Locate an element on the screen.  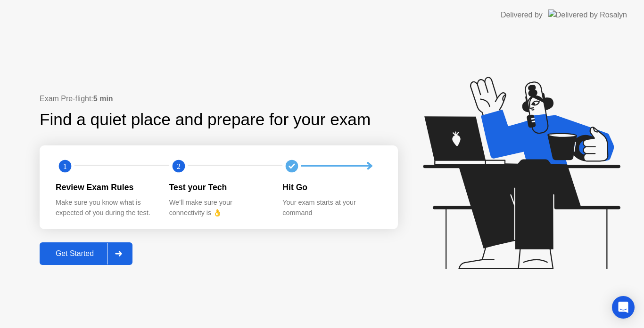
div: Test your Tech is located at coordinates (218, 187).